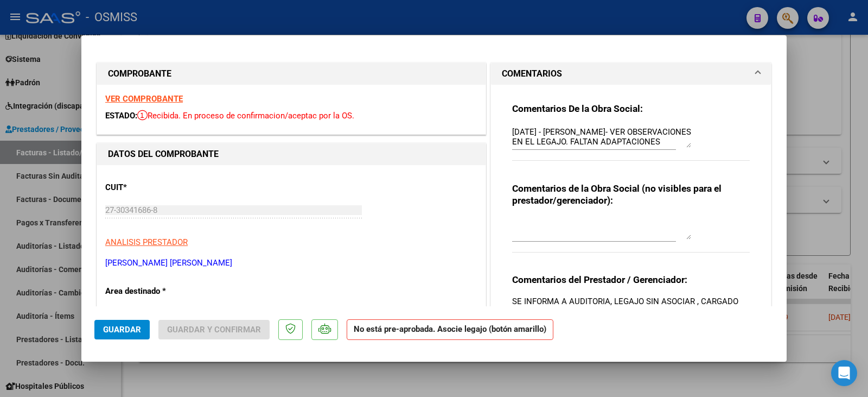  What do you see at coordinates (121, 116) in the screenshot?
I see `span: ESTADO:` at bounding box center [121, 116].